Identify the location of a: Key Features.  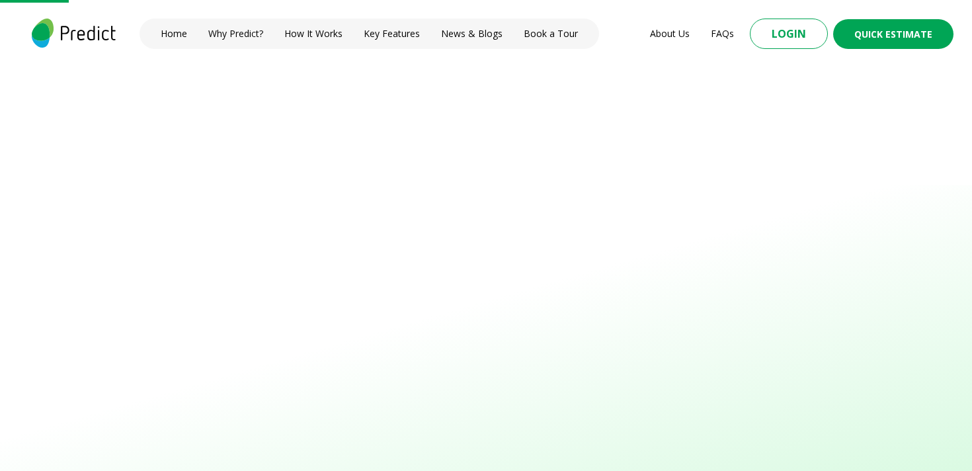
(391, 34).